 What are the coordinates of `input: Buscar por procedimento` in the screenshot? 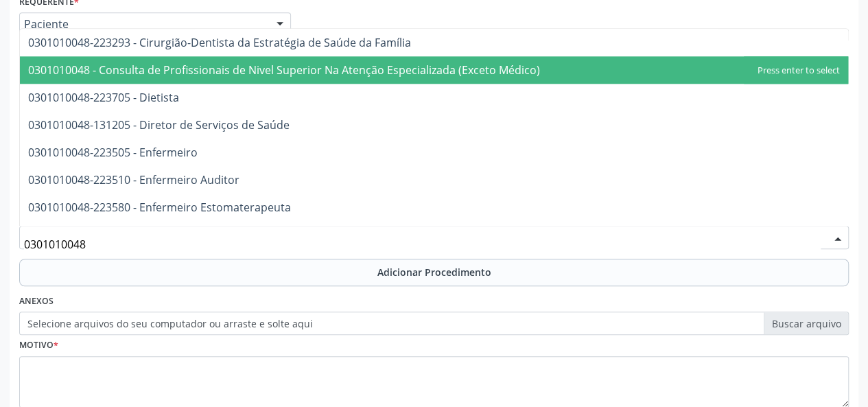 It's located at (422, 244).